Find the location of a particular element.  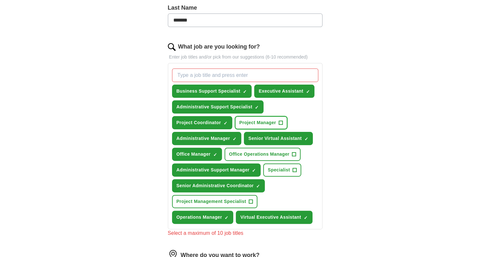

span: Project Manager is located at coordinates (258, 123).